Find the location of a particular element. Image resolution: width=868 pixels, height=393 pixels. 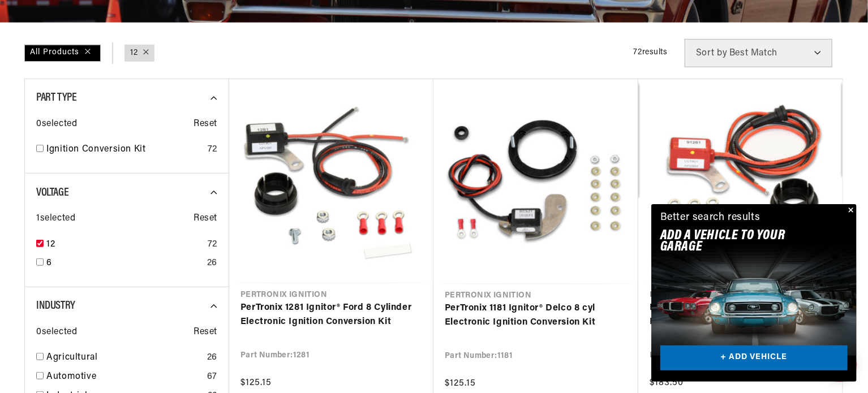

div: 67 is located at coordinates (212, 377).